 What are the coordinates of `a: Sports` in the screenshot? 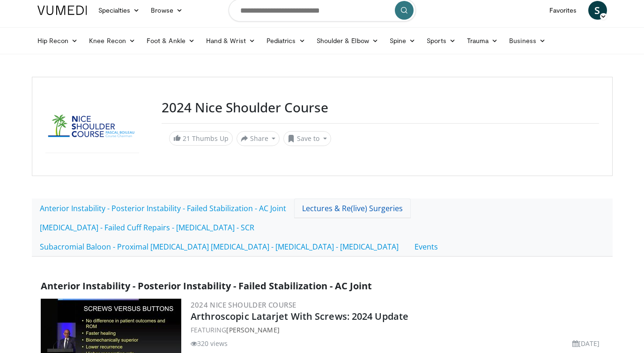 It's located at (441, 41).